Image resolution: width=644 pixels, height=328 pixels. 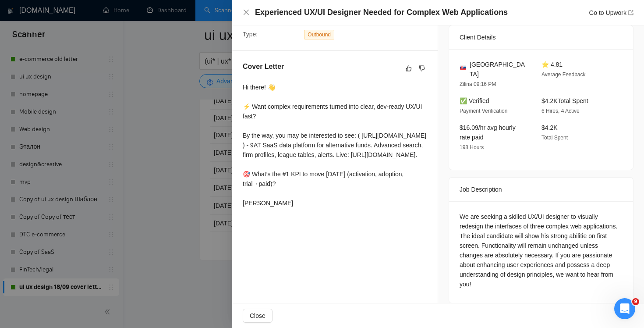 I want to click on span: Total Spent, so click(x=555, y=138).